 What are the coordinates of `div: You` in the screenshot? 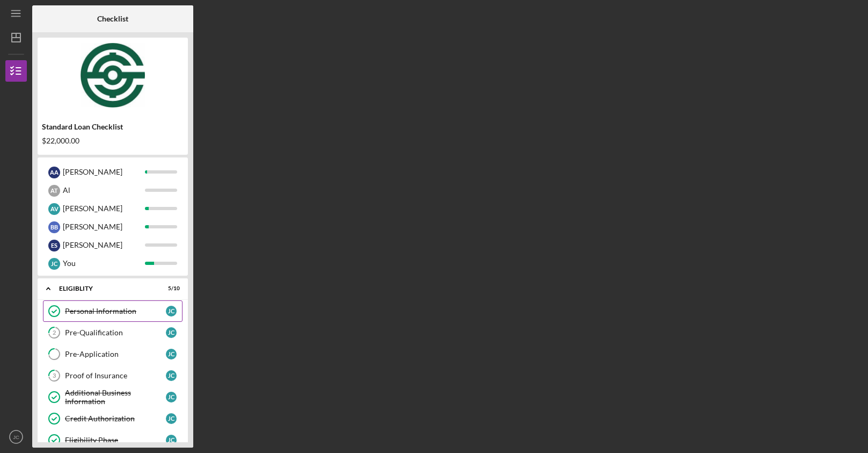 It's located at (103, 263).